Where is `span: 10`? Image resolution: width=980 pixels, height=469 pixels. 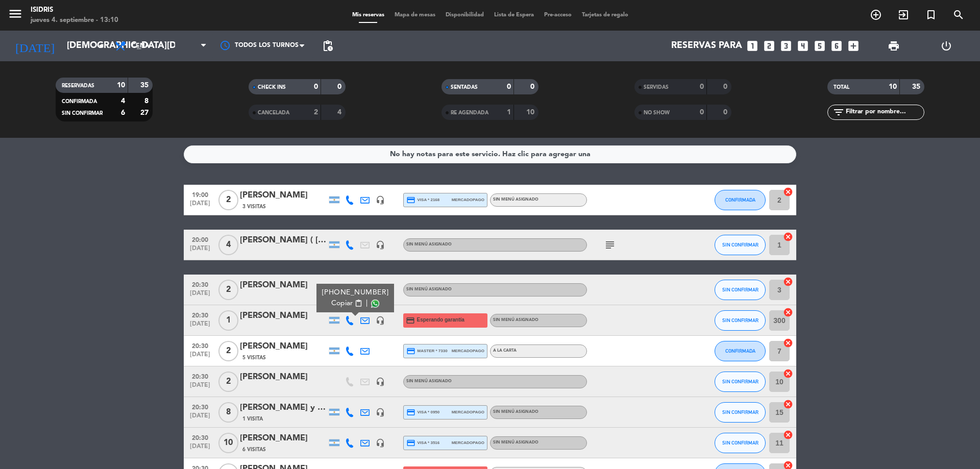 span: 10 is located at coordinates (228, 443).